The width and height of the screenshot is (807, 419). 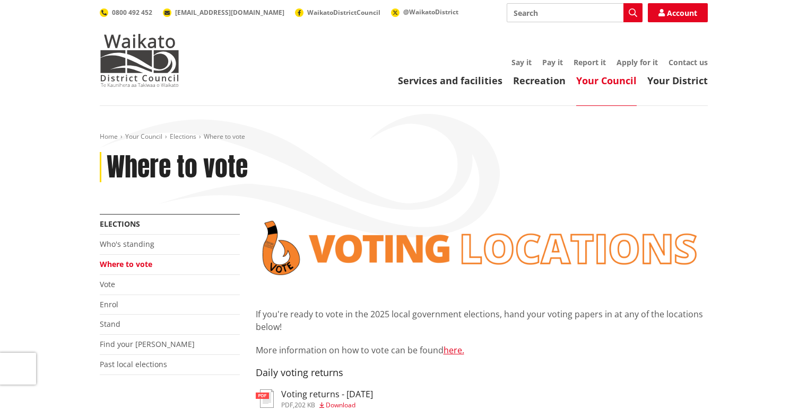 I want to click on a: Where to vote, so click(x=126, y=264).